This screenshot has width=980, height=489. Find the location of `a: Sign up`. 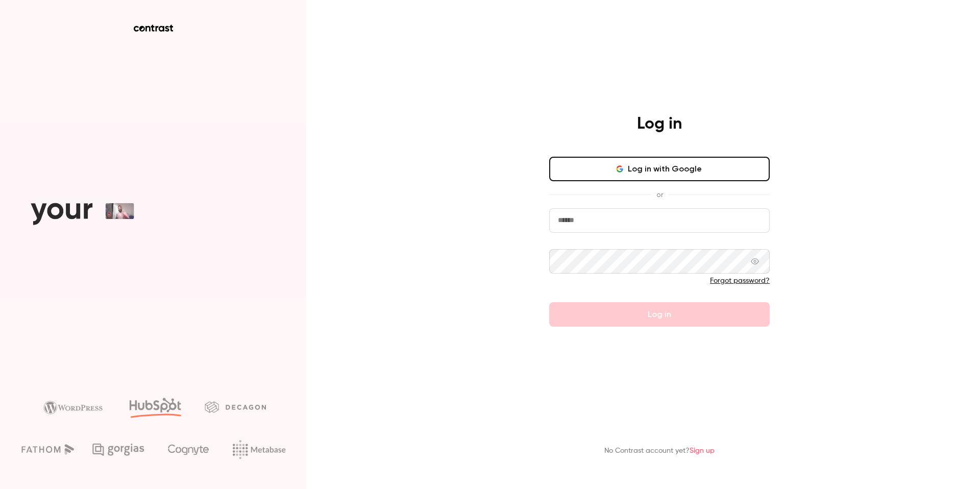

a: Sign up is located at coordinates (702, 451).